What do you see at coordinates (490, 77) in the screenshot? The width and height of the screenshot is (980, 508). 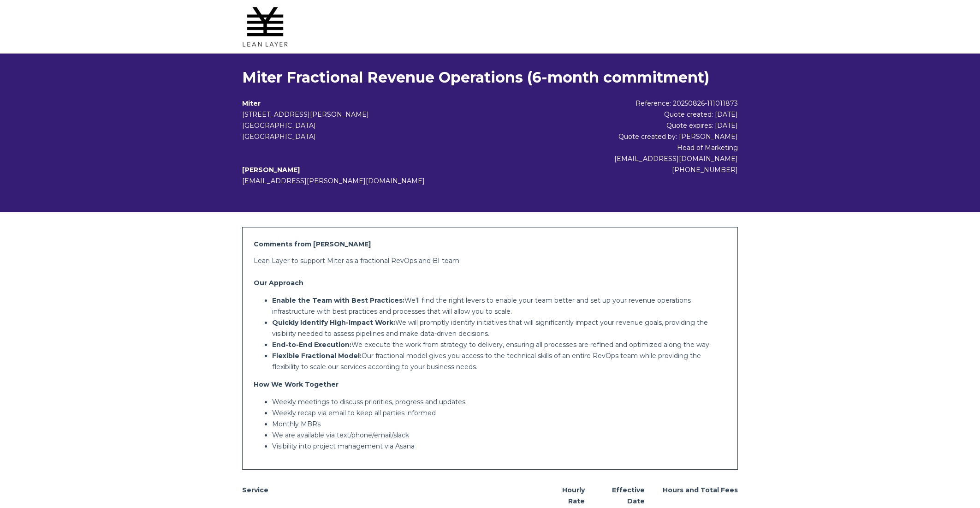 I see `h1: Miter Fractional Revenue Operations (6-month commitment)` at bounding box center [490, 77].